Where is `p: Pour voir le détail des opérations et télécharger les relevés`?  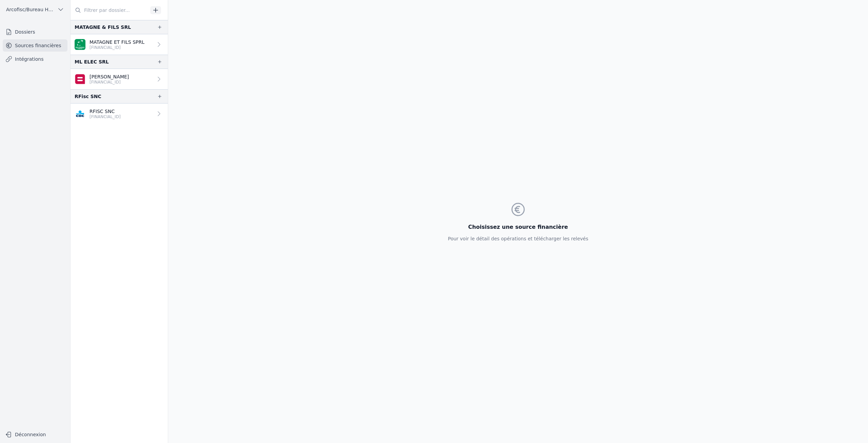
p: Pour voir le détail des opérations et télécharger les relevés is located at coordinates (518, 238).